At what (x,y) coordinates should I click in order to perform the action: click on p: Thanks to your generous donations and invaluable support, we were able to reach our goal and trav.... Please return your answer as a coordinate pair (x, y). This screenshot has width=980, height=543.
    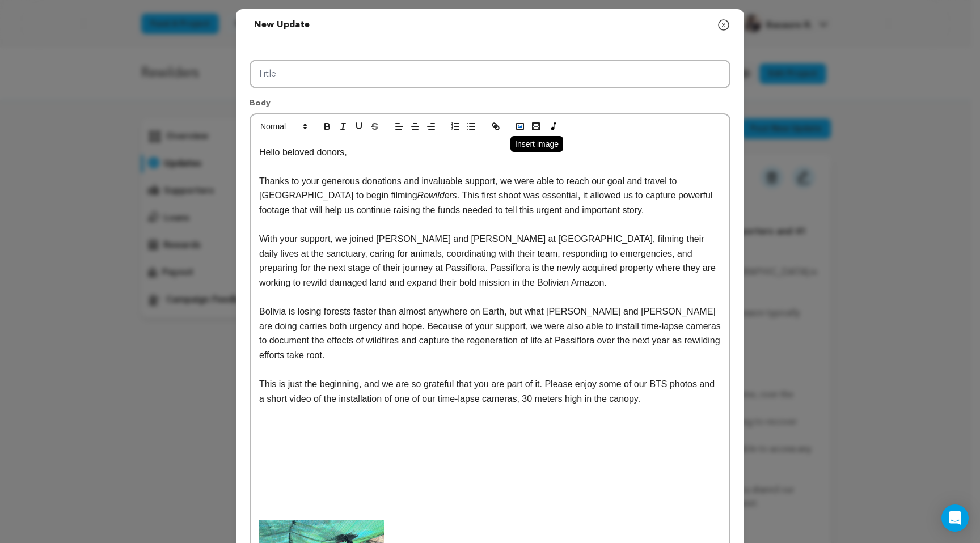
    Looking at the image, I should click on (490, 196).